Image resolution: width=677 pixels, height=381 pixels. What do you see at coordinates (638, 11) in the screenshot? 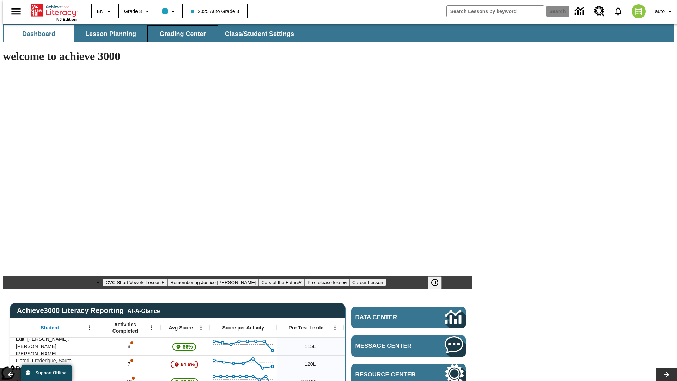
I see `img: avatar image` at bounding box center [638, 11].